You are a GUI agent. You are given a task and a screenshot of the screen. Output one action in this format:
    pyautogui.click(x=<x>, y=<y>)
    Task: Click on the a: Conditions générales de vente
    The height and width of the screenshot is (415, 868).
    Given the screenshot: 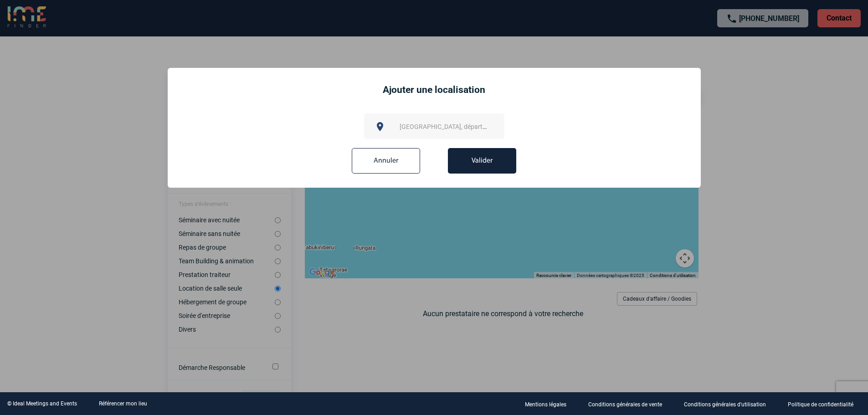 What is the action you would take?
    pyautogui.click(x=629, y=404)
    